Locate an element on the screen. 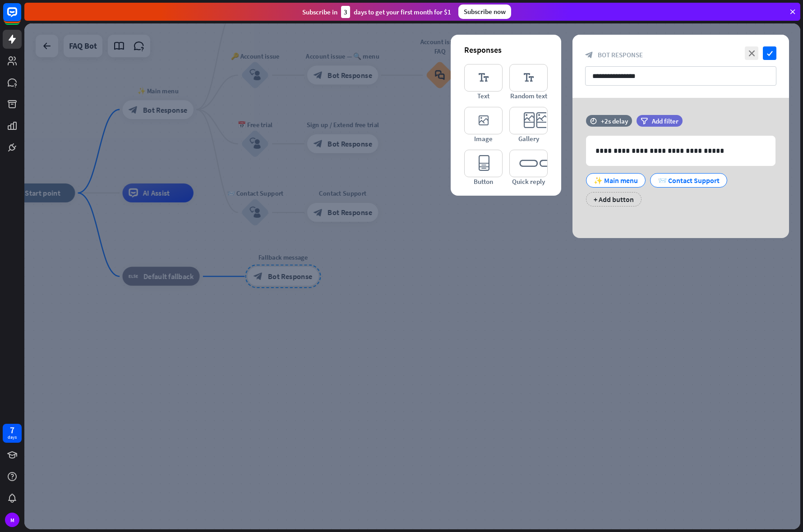 The width and height of the screenshot is (803, 532). div: days is located at coordinates (12, 437).